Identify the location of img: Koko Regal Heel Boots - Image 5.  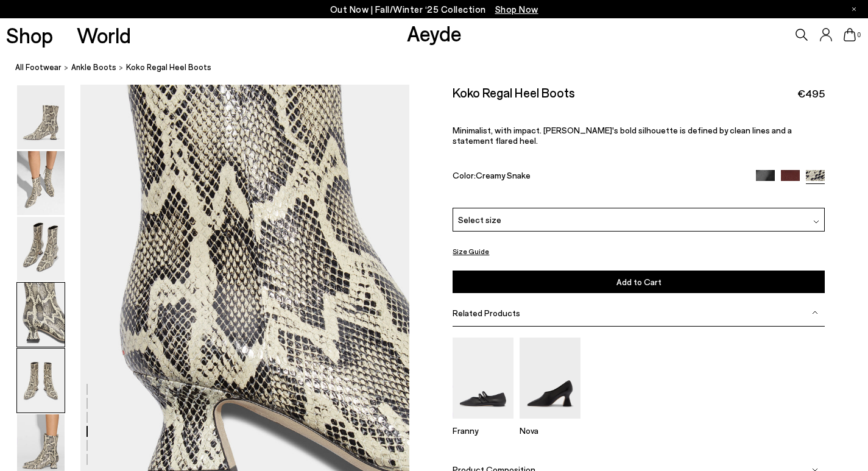
(41, 380).